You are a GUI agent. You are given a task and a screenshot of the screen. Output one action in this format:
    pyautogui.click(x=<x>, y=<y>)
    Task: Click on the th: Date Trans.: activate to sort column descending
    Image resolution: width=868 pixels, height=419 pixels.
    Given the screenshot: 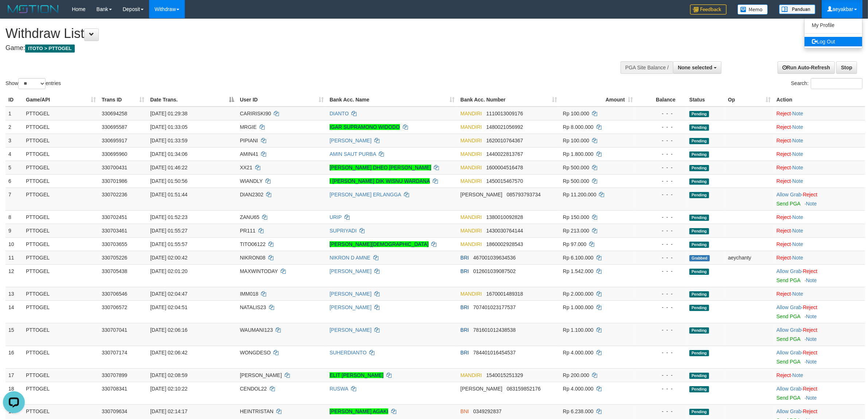 What is the action you would take?
    pyautogui.click(x=192, y=99)
    